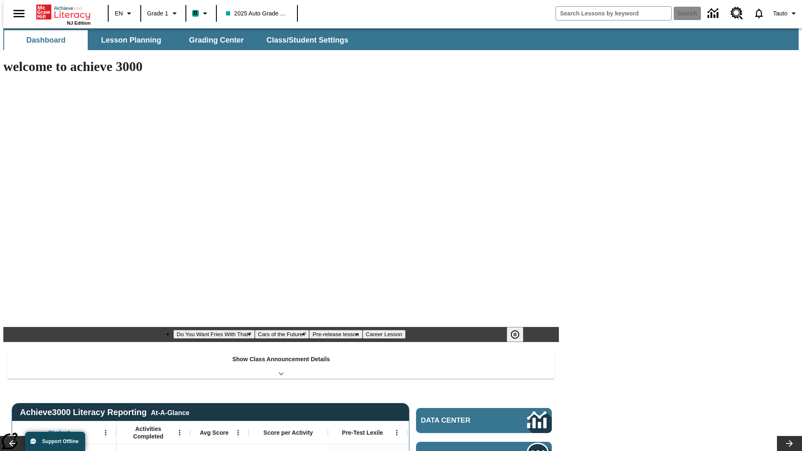 This screenshot has width=802, height=451. Describe the element at coordinates (613, 13) in the screenshot. I see `input: search field` at that location.